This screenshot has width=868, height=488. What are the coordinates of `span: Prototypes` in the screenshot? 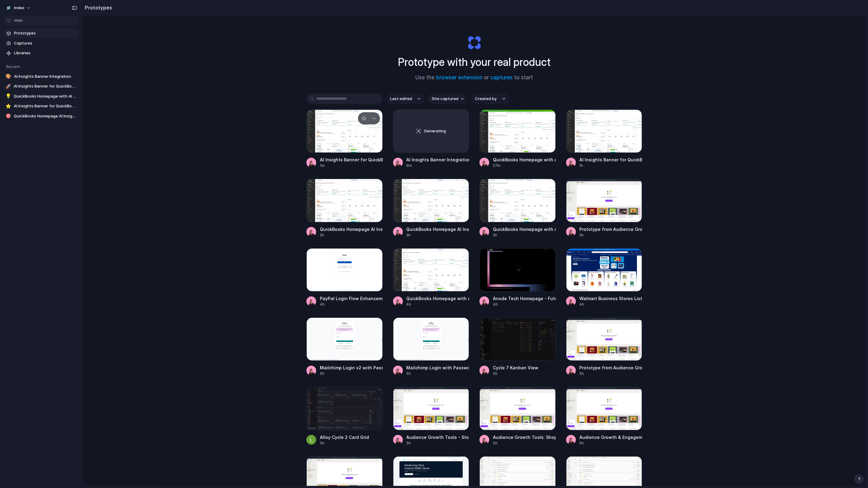 It's located at (46, 33).